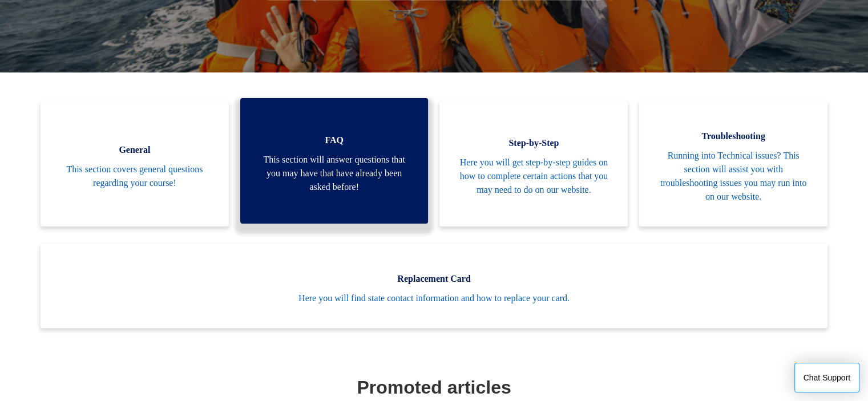  What do you see at coordinates (827, 378) in the screenshot?
I see `div: Chat Support` at bounding box center [827, 378].